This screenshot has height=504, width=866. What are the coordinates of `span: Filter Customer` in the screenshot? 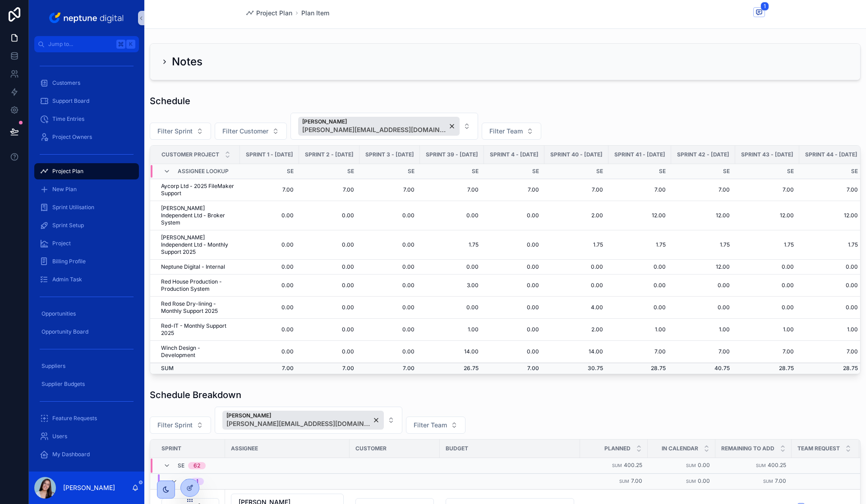 It's located at (245, 131).